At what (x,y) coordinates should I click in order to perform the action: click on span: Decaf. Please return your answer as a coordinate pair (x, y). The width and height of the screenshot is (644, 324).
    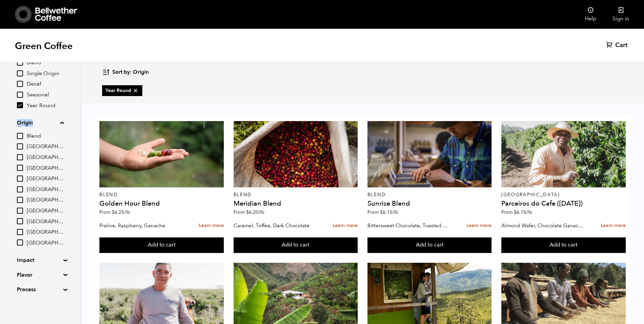
    Looking at the image, I should click on (45, 84).